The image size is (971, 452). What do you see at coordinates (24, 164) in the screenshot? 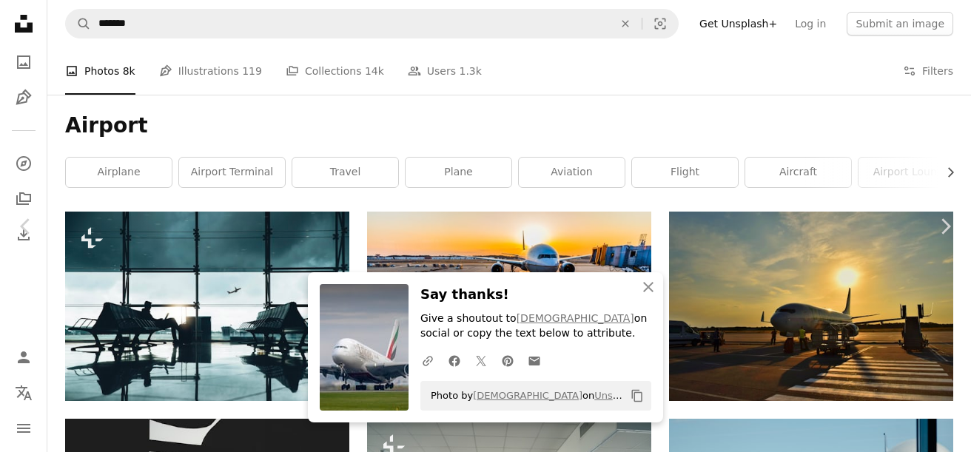
I see `a: Explore` at bounding box center [24, 164].